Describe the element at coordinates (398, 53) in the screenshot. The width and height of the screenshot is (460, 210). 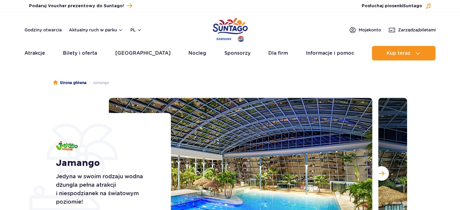
I see `span: Kup teraz` at that location.